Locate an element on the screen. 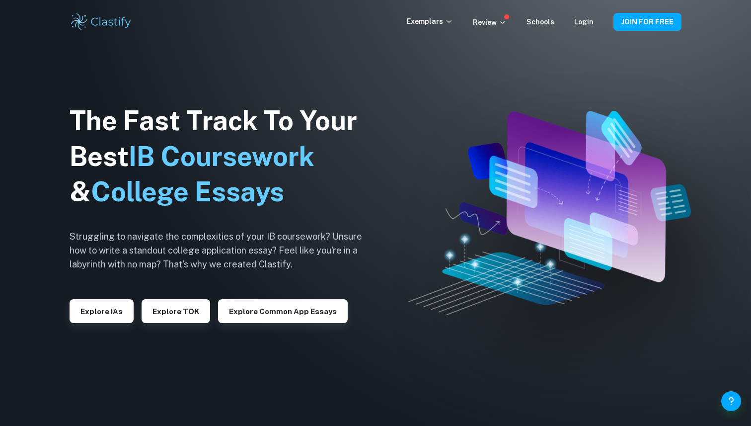  img: Clastify logo is located at coordinates (101, 22).